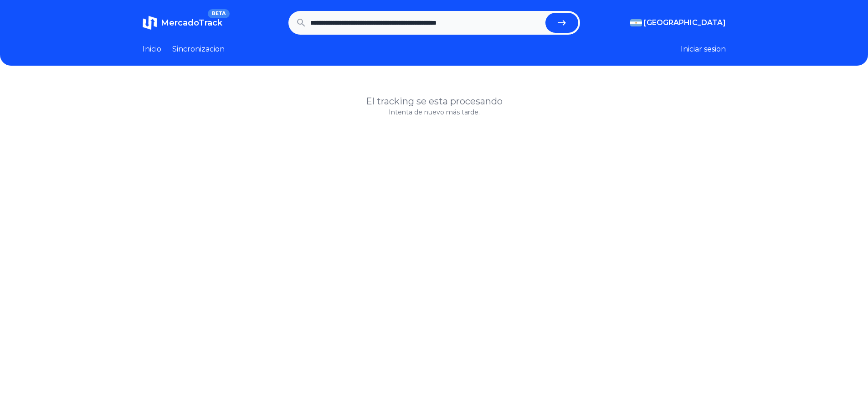 This screenshot has height=419, width=868. Describe the element at coordinates (434, 112) in the screenshot. I see `p: Intenta de nuevo más tarde.` at that location.